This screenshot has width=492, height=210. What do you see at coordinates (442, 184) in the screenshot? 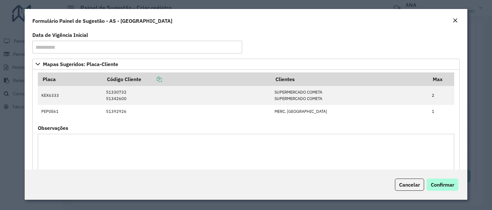
I see `button: Confirmar` at bounding box center [442, 184].